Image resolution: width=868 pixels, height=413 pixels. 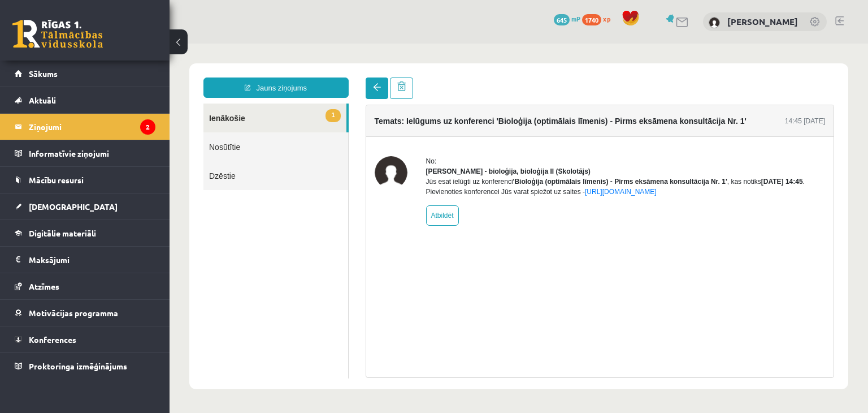 What do you see at coordinates (606, 18) in the screenshot?
I see `span: xp` at bounding box center [606, 18].